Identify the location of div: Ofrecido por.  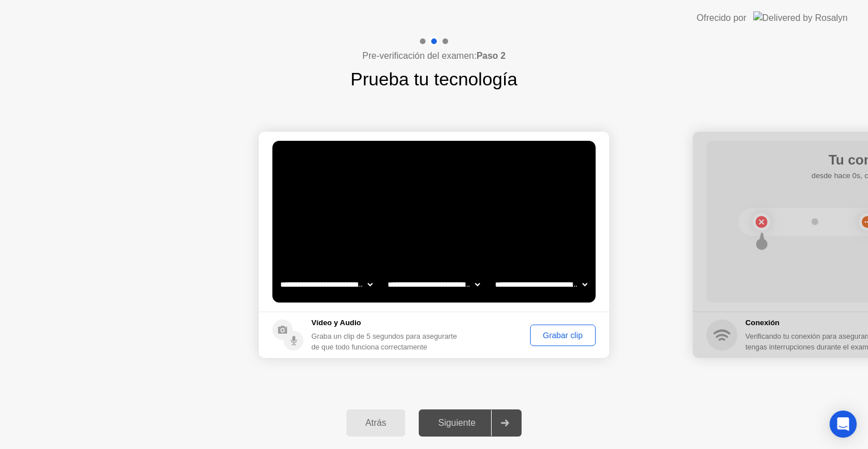
(722, 18).